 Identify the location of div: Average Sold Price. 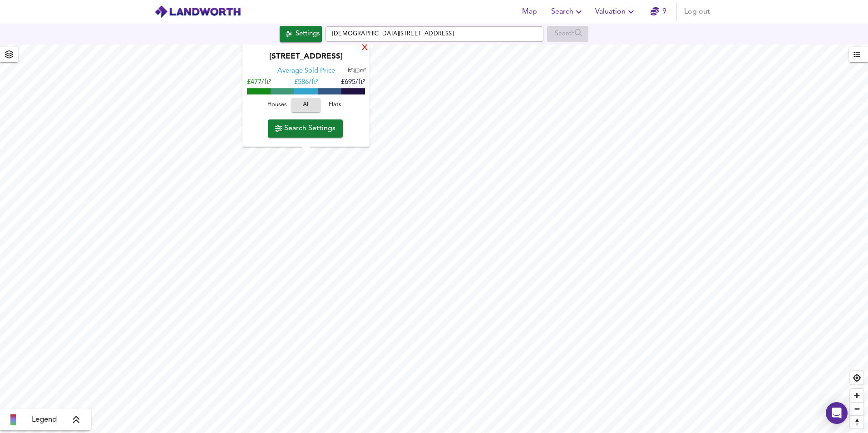
(306, 72).